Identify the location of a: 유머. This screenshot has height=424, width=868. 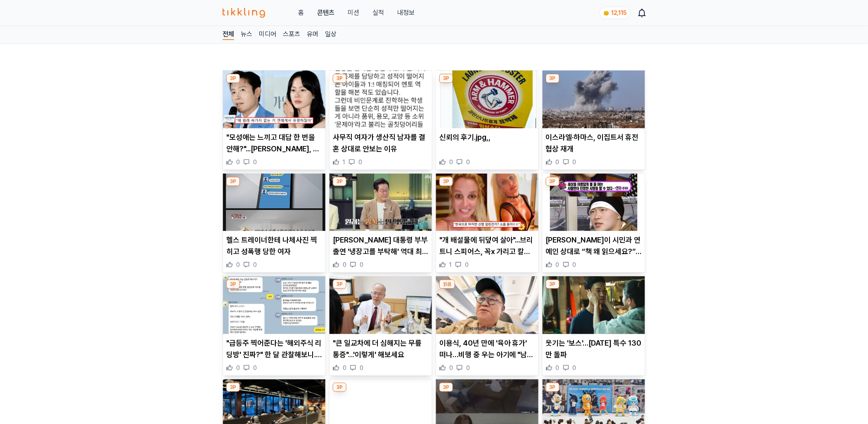
(313, 35).